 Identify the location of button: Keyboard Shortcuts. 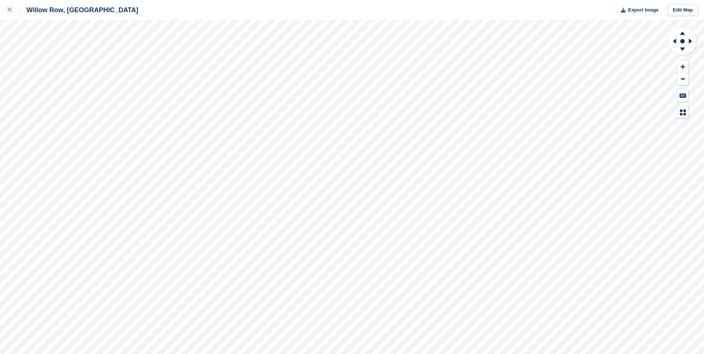
(683, 95).